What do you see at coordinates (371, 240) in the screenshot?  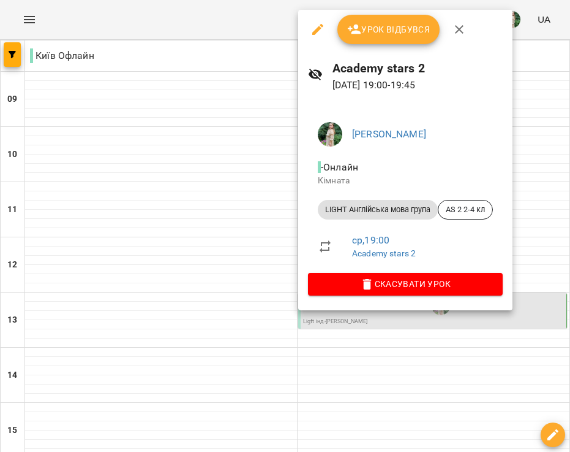 I see `a: ср , 19:00` at bounding box center [371, 240].